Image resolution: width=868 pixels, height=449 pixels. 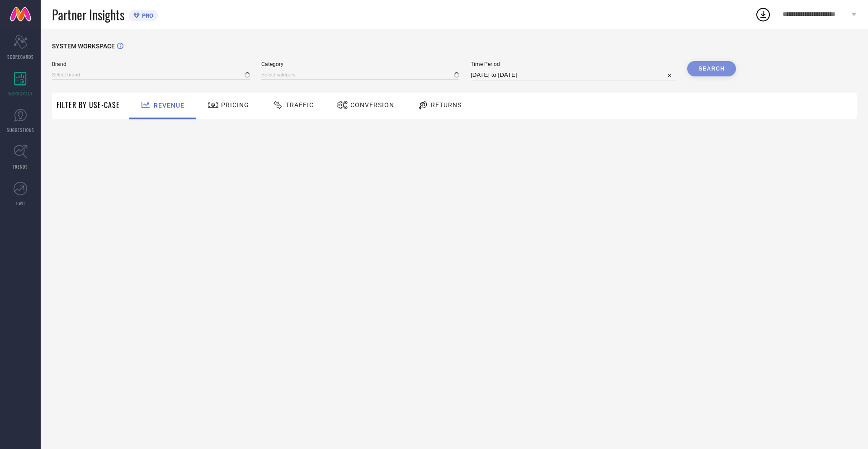 I want to click on span: TRENDS, so click(x=20, y=166).